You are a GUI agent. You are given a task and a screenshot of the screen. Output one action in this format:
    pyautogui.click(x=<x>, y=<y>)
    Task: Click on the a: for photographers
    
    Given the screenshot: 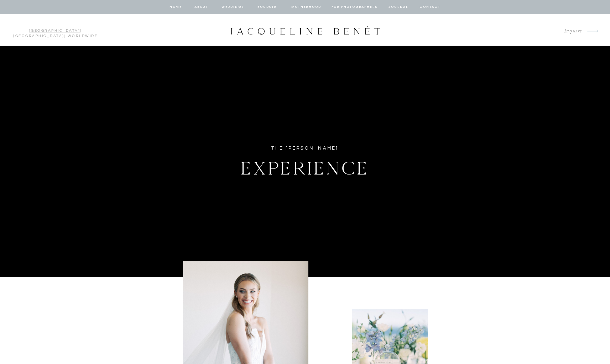 What is the action you would take?
    pyautogui.click(x=355, y=7)
    